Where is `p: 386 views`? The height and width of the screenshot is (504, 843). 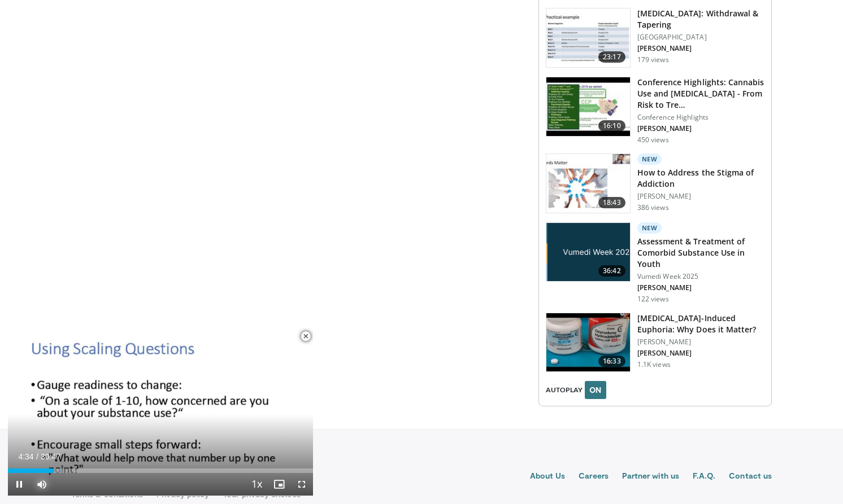
p: 386 views is located at coordinates (654, 208).